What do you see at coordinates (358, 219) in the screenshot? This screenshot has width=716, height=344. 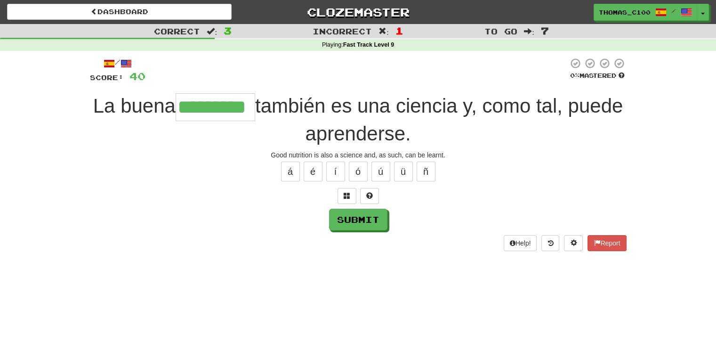 I see `button: Submit` at bounding box center [358, 219].